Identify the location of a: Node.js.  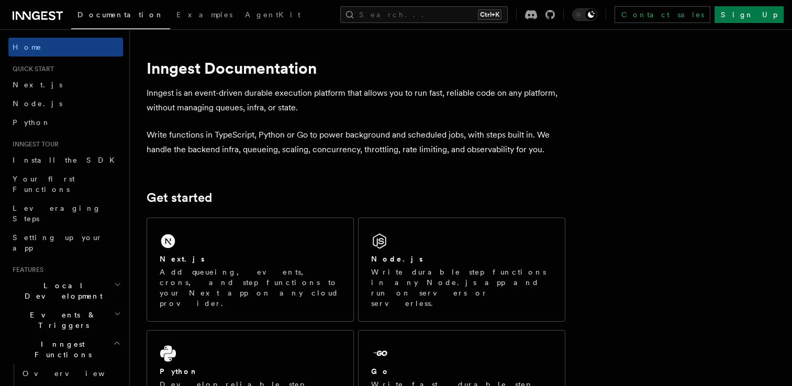
(65, 104).